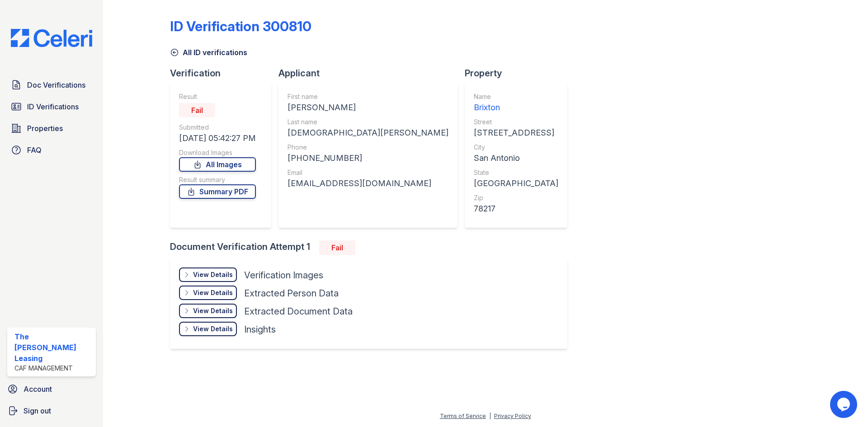  Describe the element at coordinates (372, 73) in the screenshot. I see `div: Applicant` at that location.